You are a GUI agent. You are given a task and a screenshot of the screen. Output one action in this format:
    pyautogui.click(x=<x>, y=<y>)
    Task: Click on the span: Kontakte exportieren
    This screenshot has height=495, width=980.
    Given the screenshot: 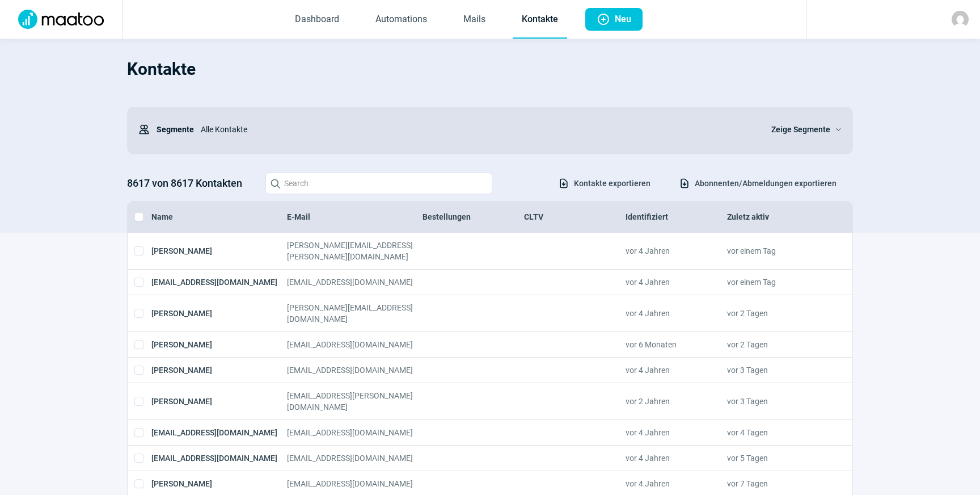 What is the action you would take?
    pyautogui.click(x=612, y=183)
    